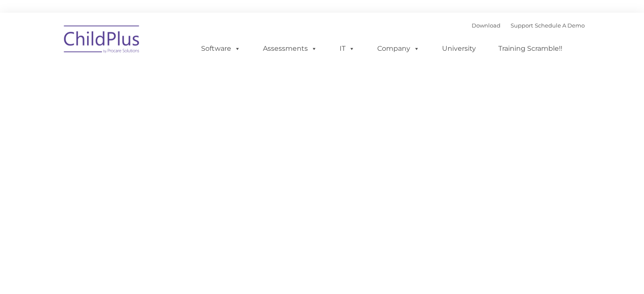 This screenshot has width=644, height=294. Describe the element at coordinates (399, 49) in the screenshot. I see `a: Company` at that location.